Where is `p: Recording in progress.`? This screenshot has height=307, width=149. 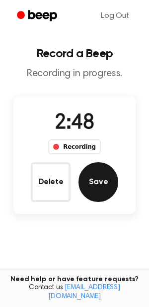 p: Recording in progress. is located at coordinates (75, 74).